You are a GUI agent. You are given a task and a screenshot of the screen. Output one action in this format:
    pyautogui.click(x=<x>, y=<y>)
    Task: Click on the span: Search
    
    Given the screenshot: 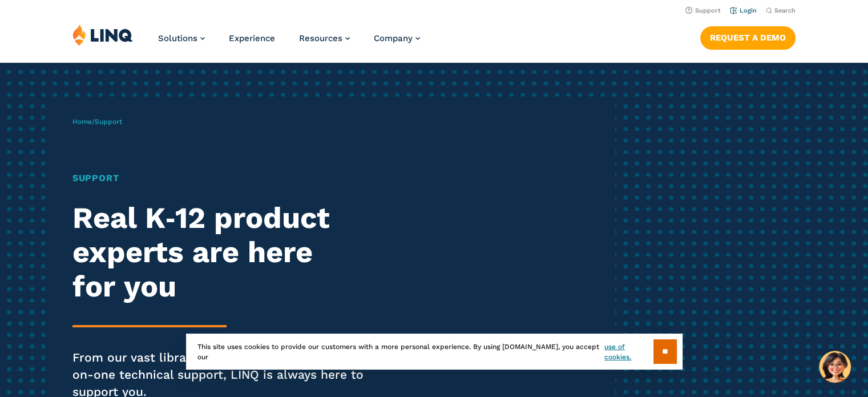 What is the action you would take?
    pyautogui.click(x=784, y=10)
    